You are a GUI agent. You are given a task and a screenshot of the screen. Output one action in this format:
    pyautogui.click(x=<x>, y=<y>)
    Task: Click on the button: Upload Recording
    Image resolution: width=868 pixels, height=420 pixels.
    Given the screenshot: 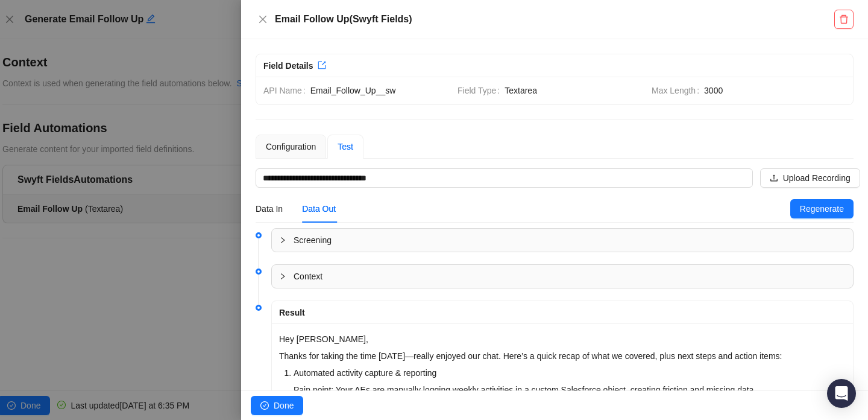 What is the action you would take?
    pyautogui.click(x=811, y=178)
    